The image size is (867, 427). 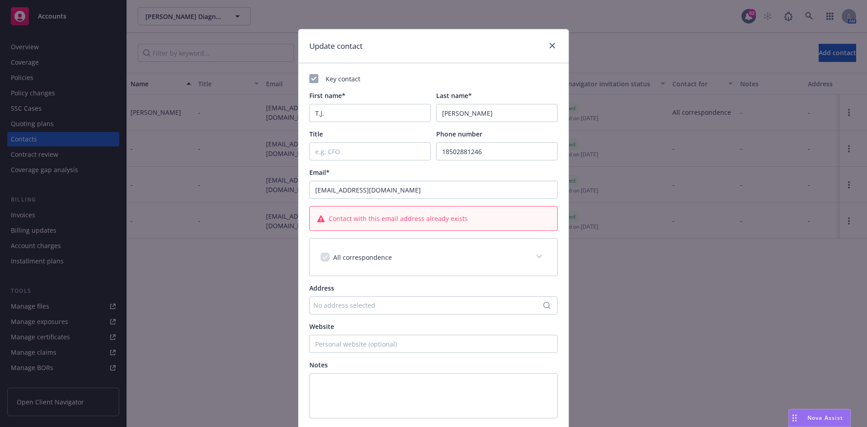 I want to click on span: Notes, so click(x=318, y=365).